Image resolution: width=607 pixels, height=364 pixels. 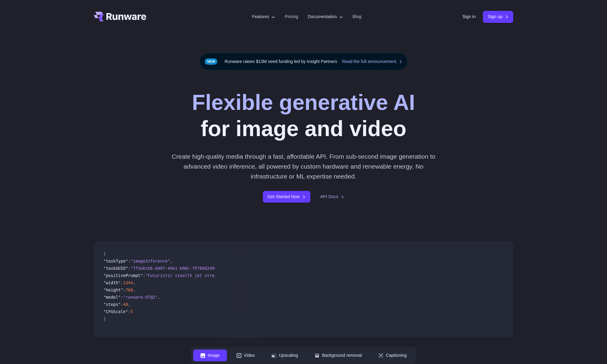 I want to click on button: Upscaling, so click(x=284, y=356).